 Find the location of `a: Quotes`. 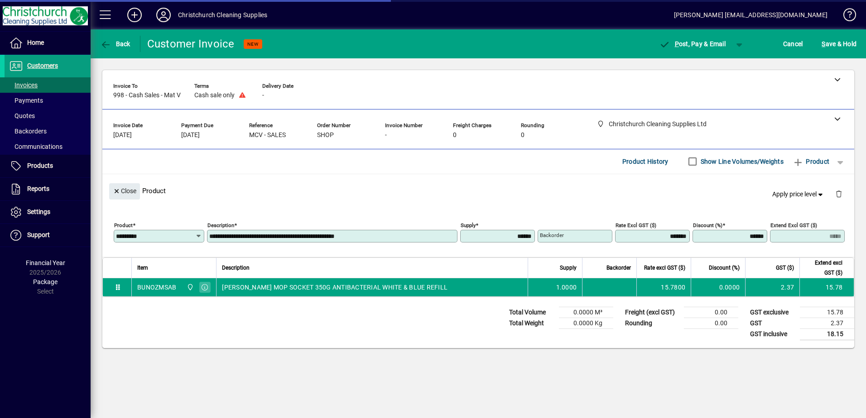

a: Quotes is located at coordinates (48, 116).